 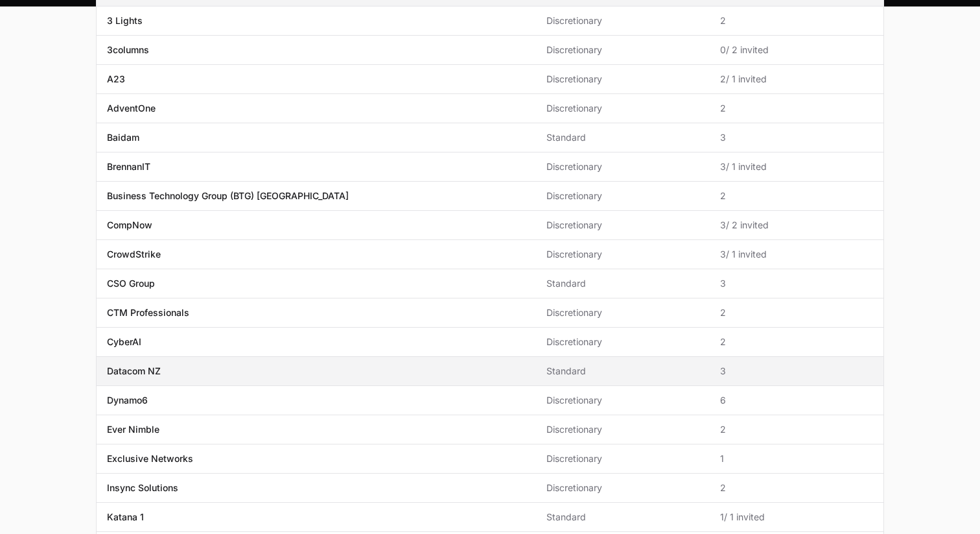 What do you see at coordinates (130, 225) in the screenshot?
I see `p: CompNow` at bounding box center [130, 225].